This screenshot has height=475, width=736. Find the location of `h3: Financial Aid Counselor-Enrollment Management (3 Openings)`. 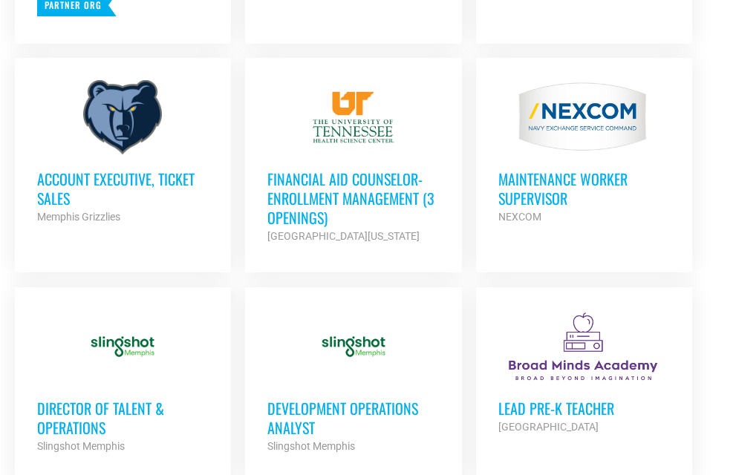

h3: Financial Aid Counselor-Enrollment Management (3 Openings) is located at coordinates (353, 198).